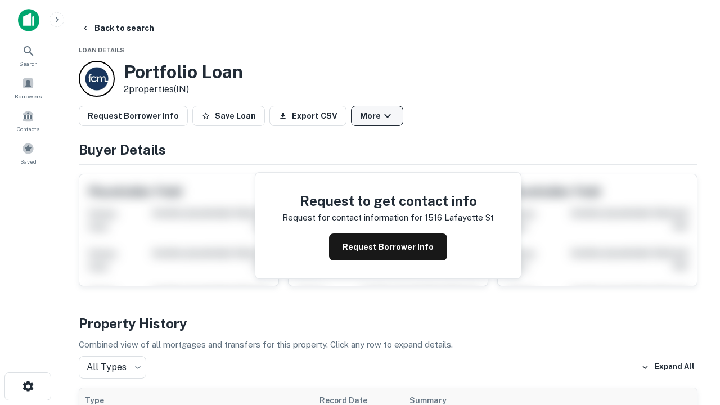  I want to click on div: Chat Widget, so click(692, 342).